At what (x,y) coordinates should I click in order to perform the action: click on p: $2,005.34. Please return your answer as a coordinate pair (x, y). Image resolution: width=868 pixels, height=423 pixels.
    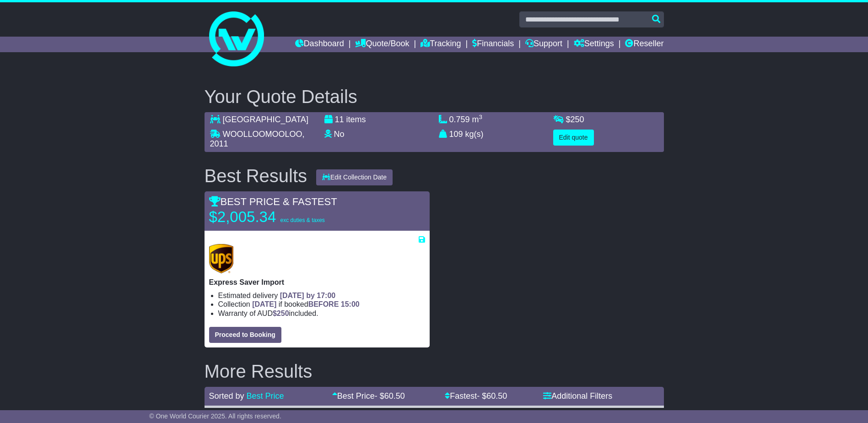
    Looking at the image, I should click on (267, 217).